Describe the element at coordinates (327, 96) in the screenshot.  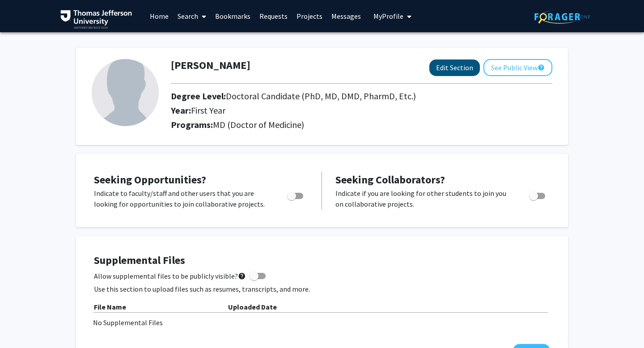
I see `h2: Degree Level:` at that location.